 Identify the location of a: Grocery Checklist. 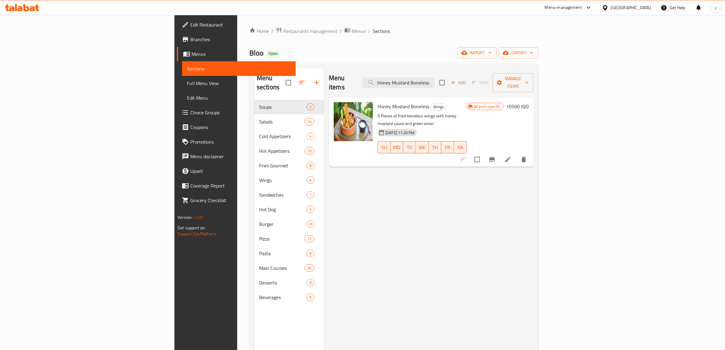
(236, 200).